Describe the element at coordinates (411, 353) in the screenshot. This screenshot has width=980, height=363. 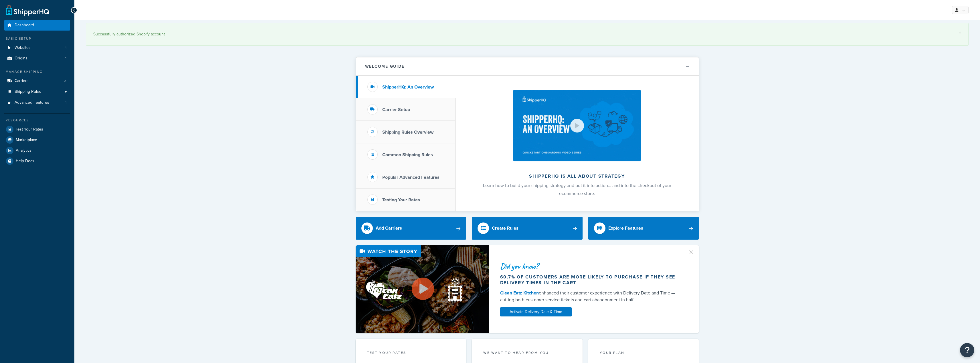
I see `div: Test your rates` at that location.